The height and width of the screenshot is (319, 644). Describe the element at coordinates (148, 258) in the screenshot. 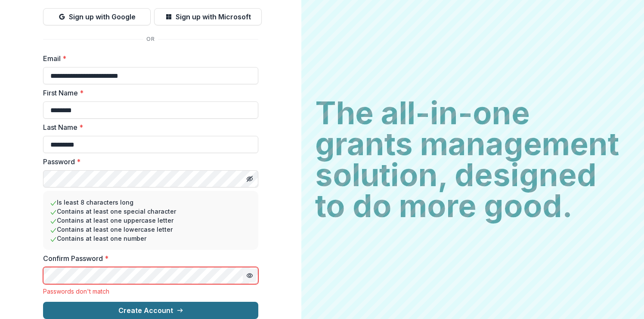

I see `label: Confirm Password` at that location.